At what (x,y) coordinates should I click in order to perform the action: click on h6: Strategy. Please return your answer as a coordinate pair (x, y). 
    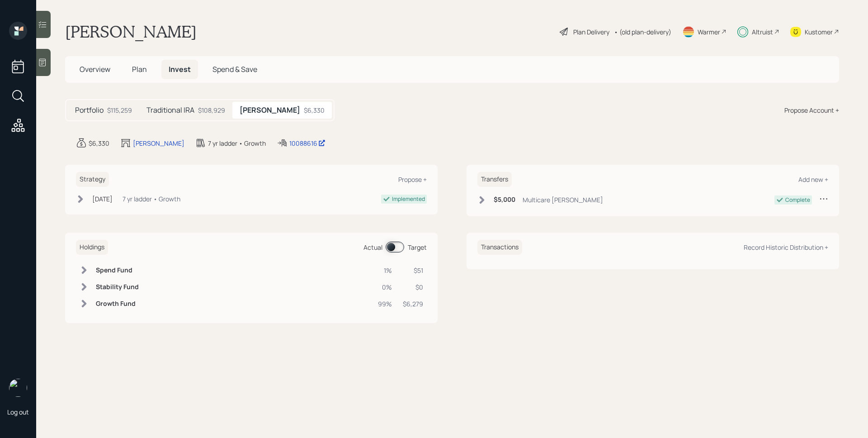
    Looking at the image, I should click on (92, 179).